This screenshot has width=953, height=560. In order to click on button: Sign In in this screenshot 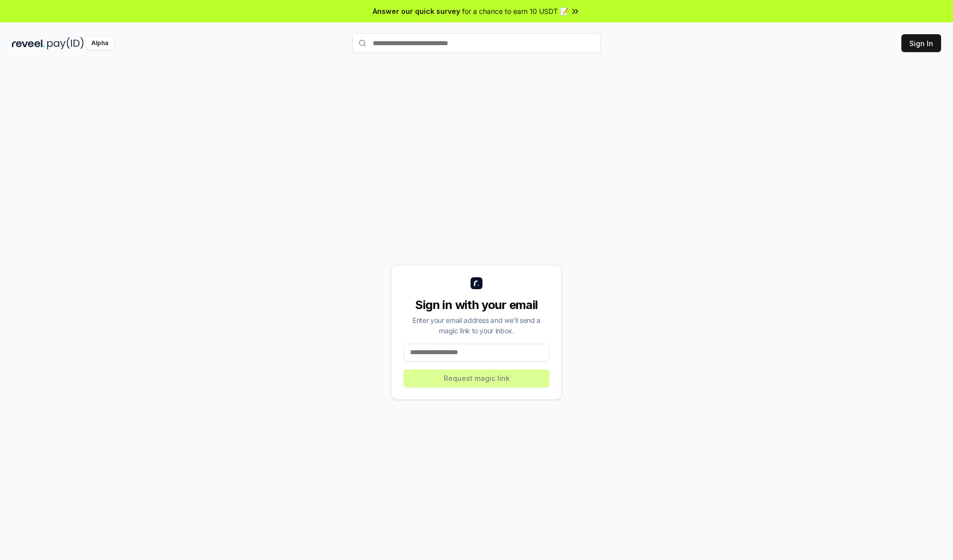, I will do `click(921, 44)`.